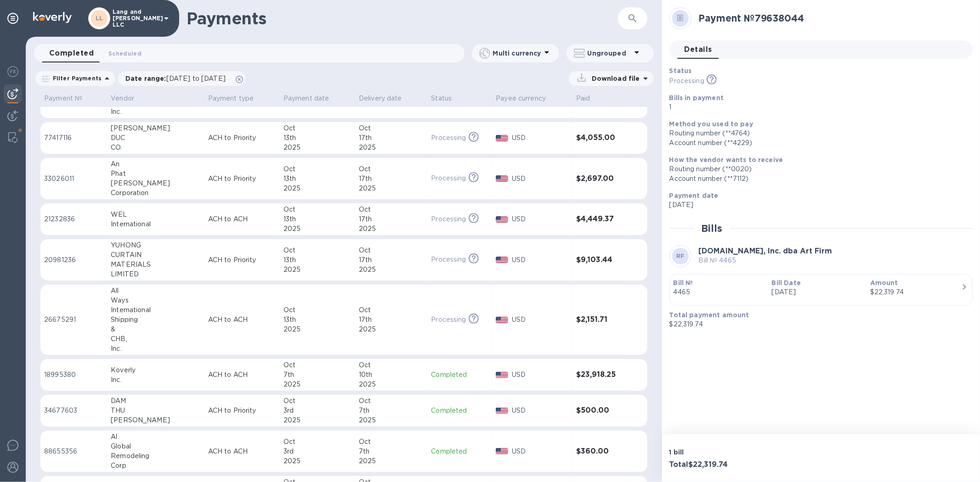 The width and height of the screenshot is (980, 482). What do you see at coordinates (601, 375) in the screenshot?
I see `h3: $23,918.25` at bounding box center [601, 375].